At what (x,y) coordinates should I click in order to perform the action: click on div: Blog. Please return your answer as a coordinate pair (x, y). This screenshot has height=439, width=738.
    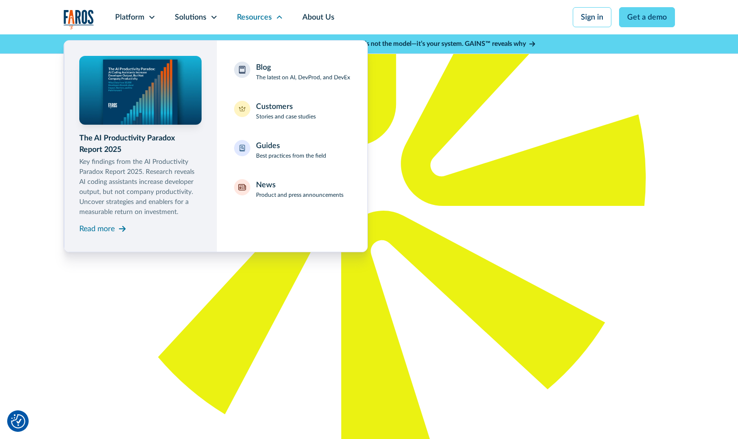
    Looking at the image, I should click on (263, 67).